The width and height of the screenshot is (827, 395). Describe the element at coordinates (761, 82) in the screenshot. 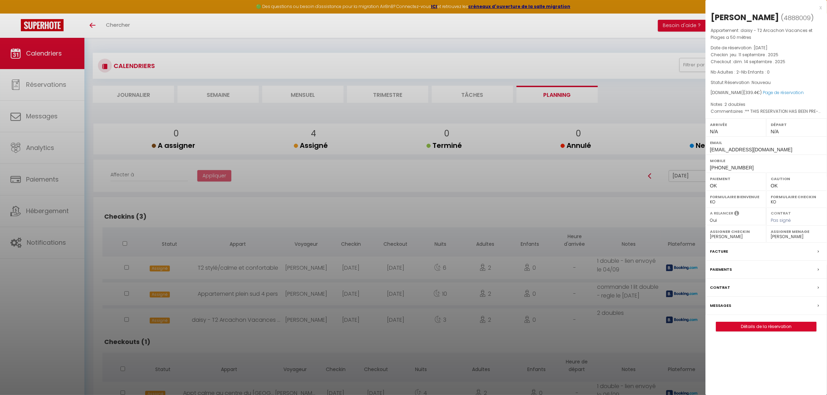

I see `span: Nouveau` at that location.